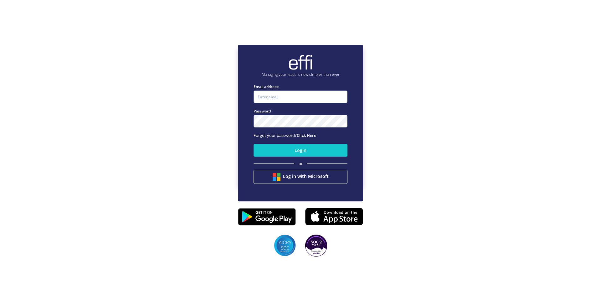  What do you see at coordinates (285, 135) in the screenshot?
I see `span: Forgot your password?` at bounding box center [285, 135].